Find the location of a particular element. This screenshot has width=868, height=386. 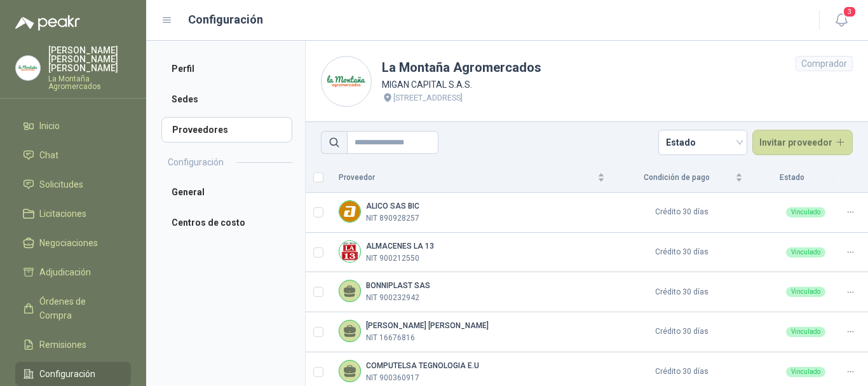

p: MIGAN CAPITAL S.A.S. is located at coordinates (461, 85).